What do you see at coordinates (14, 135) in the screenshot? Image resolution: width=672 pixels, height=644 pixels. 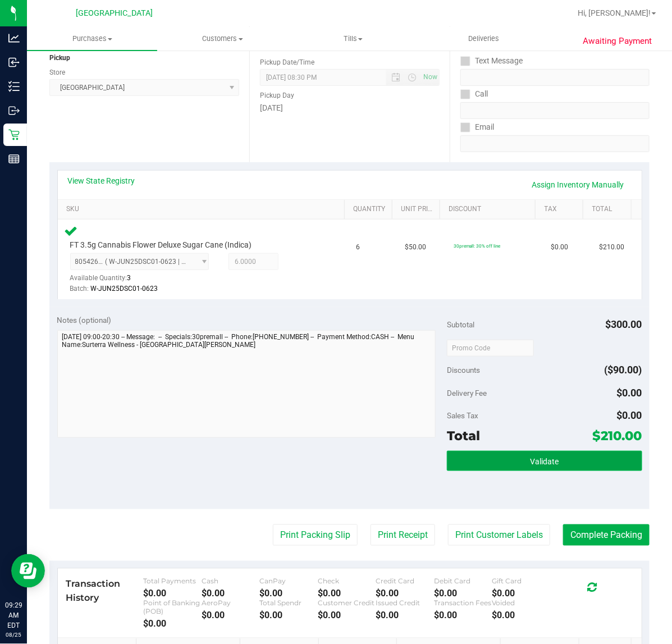 I see `inline-svg: Retail` at bounding box center [14, 135].